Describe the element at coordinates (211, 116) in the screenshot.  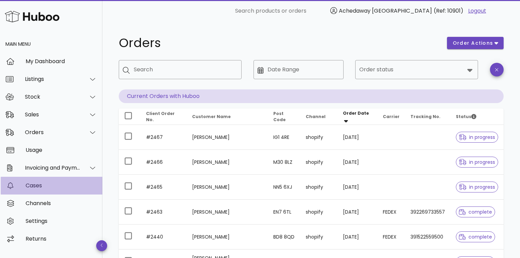
I see `span: Customer Name` at that location.